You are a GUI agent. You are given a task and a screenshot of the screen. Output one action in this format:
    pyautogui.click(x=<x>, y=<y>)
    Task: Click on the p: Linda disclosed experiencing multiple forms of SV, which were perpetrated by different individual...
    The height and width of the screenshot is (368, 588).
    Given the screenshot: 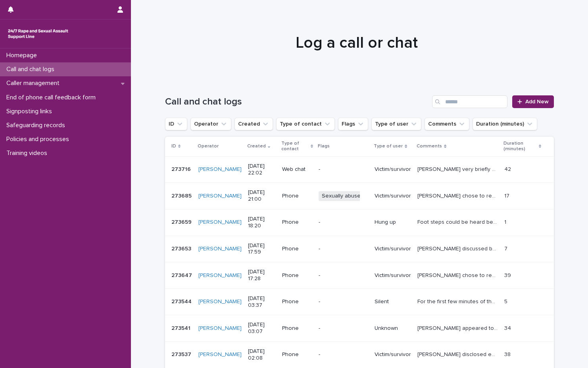 What is the action you would take?
    pyautogui.click(x=458, y=353)
    